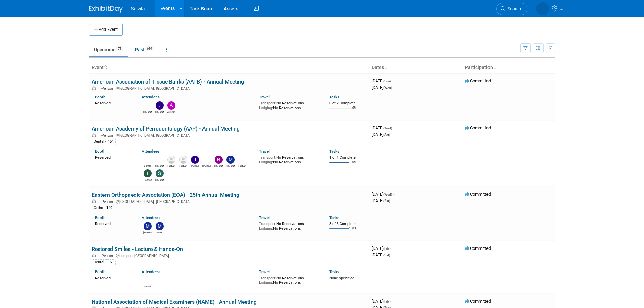 The height and width of the screenshot is (308, 644). What do you see at coordinates (106, 9) in the screenshot?
I see `img: ExhibitDay` at bounding box center [106, 9].